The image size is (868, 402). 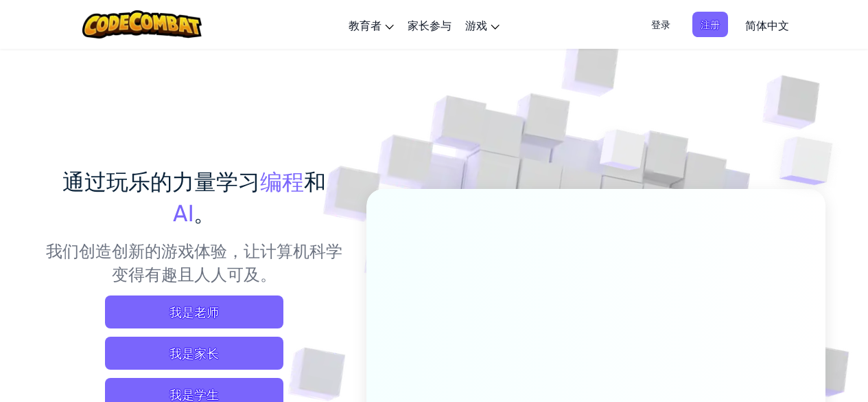 I want to click on a: 游戏, so click(x=482, y=25).